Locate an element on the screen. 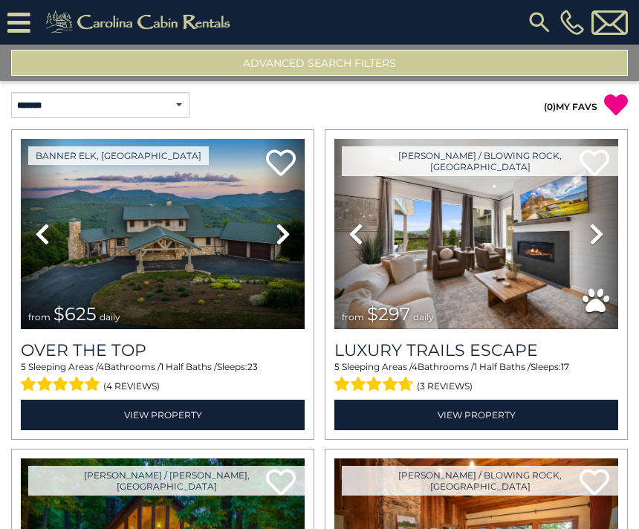  span: 23 is located at coordinates (253, 366).